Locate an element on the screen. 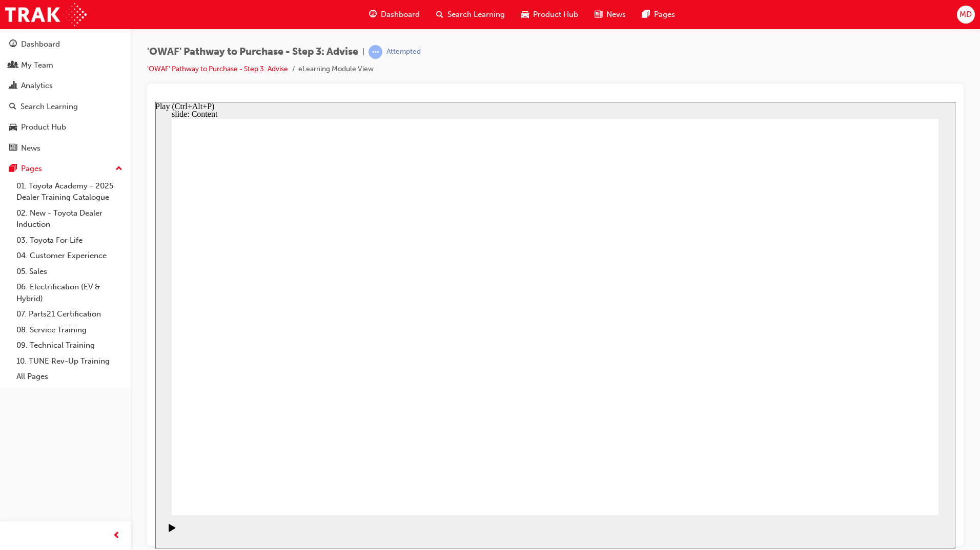 The width and height of the screenshot is (980, 550). div: News is located at coordinates (30, 148).